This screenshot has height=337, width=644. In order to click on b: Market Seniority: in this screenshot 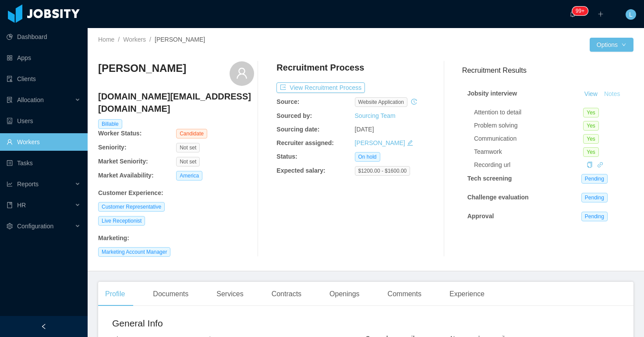, I will do `click(123, 161)`.